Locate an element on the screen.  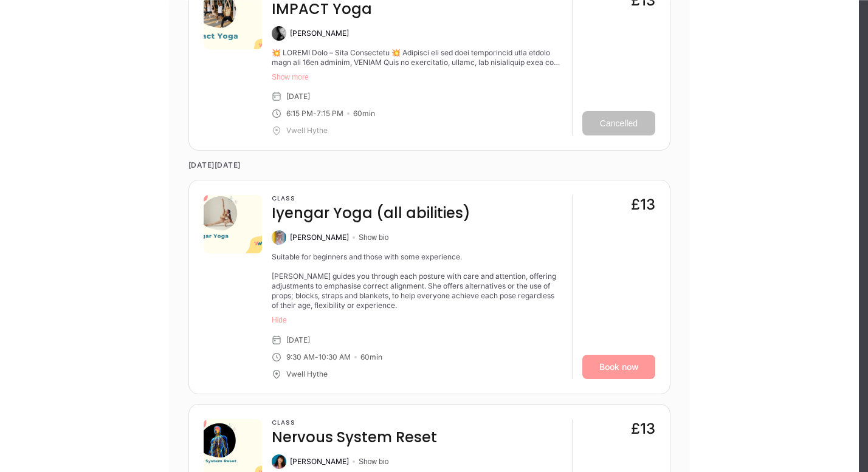
button: Cancelled is located at coordinates (619, 123).